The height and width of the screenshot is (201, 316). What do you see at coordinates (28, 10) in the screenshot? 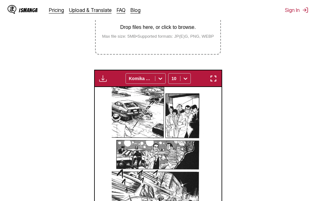
I see `div: IsManga` at bounding box center [28, 10].